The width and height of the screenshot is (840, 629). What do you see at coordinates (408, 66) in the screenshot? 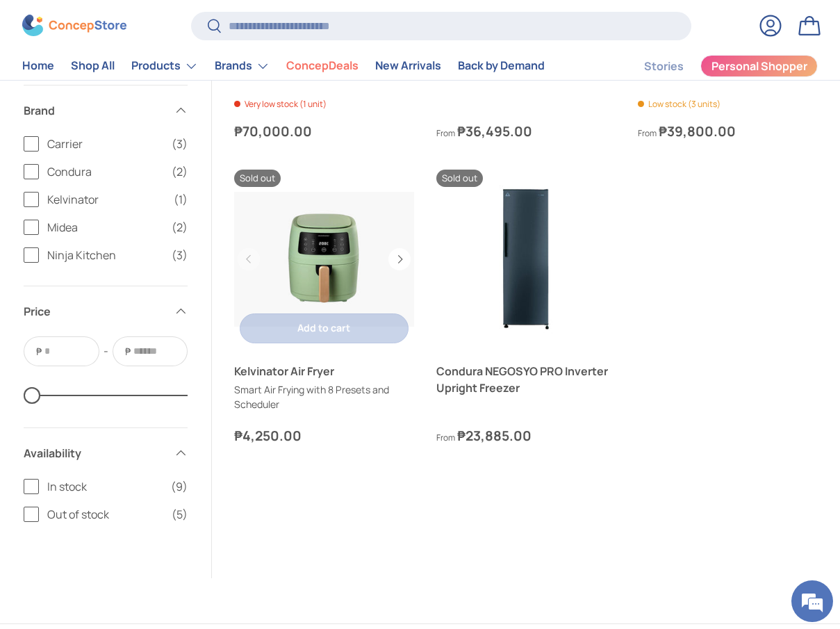
I see `a: New Arrivals` at bounding box center [408, 66].